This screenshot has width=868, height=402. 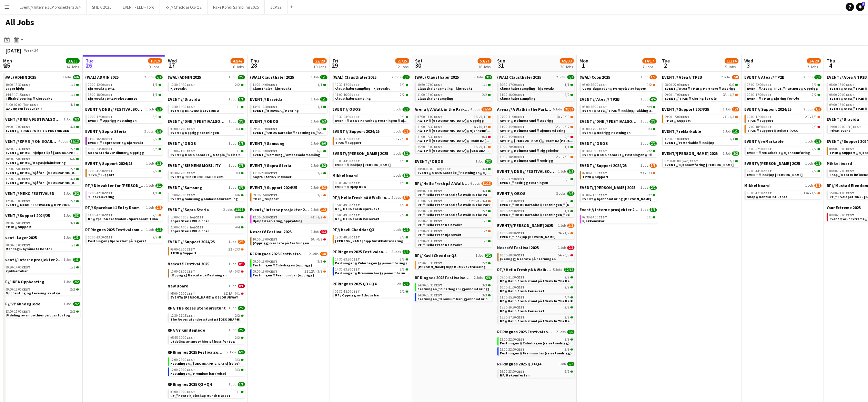 What do you see at coordinates (701, 77) in the screenshot?
I see `a: EVENT // Atea // TP2B2 Jobs7/8` at bounding box center [701, 77].